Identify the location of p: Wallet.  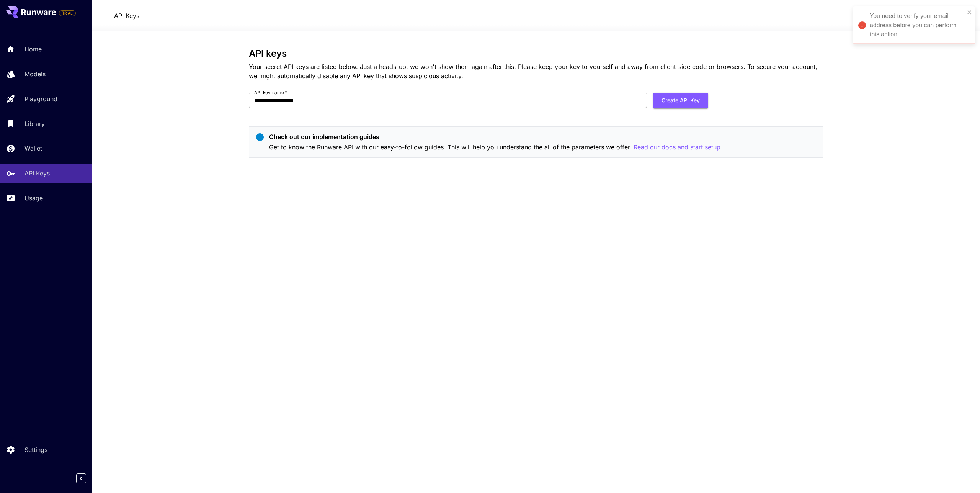
(33, 148).